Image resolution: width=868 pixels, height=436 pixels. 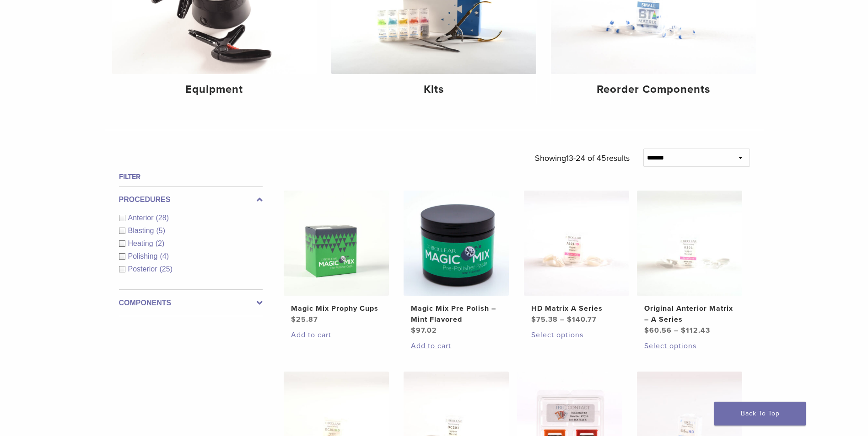 What do you see at coordinates (336, 258) in the screenshot?
I see `a: Magic Mix Prophy CupsMagic Mix Prophy Cups $25.87` at bounding box center [336, 258].